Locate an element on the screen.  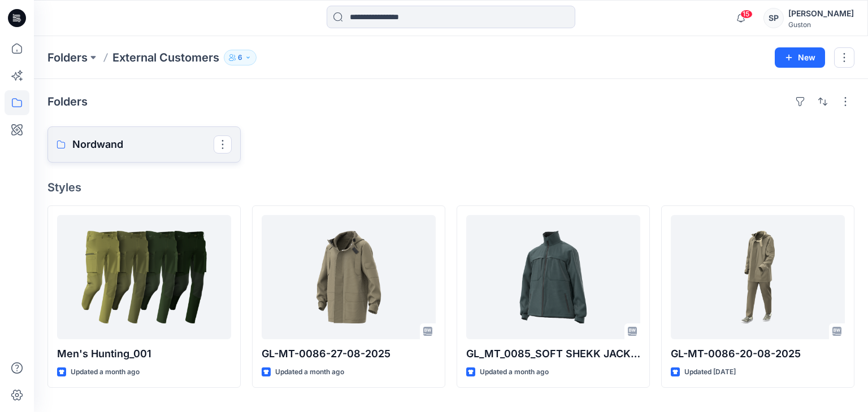
span: 15 is located at coordinates (747, 14).